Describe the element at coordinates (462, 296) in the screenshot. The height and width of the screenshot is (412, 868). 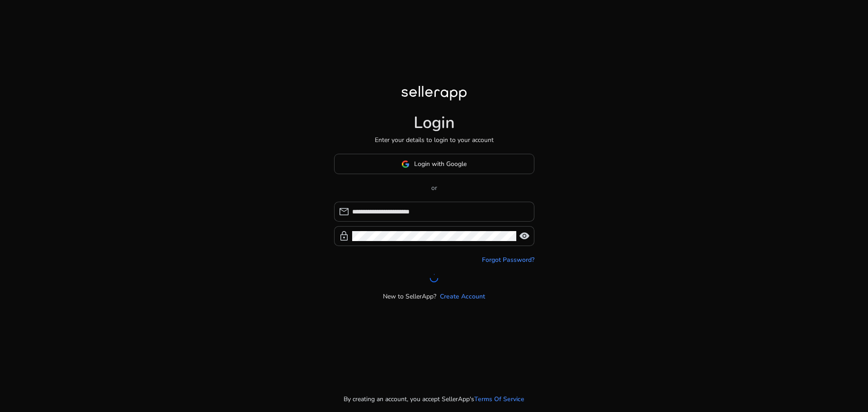
I see `a: Create Account` at that location.